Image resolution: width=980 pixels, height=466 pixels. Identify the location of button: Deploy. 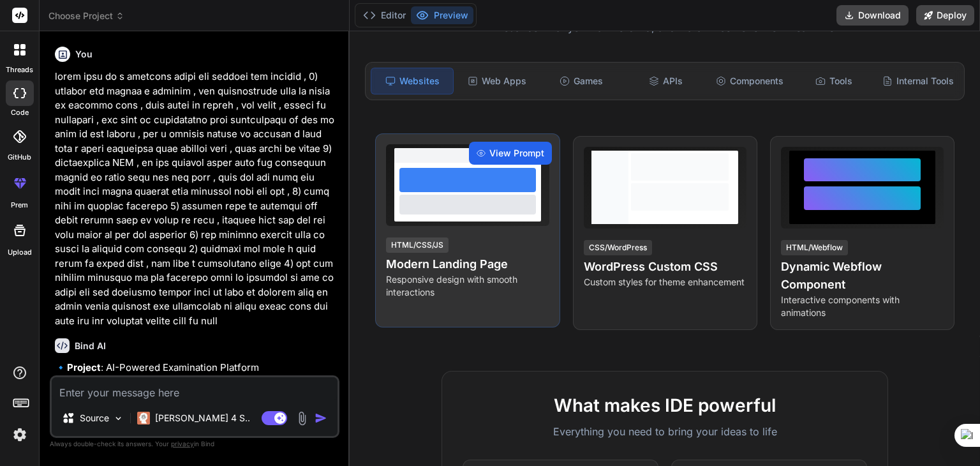
(945, 15).